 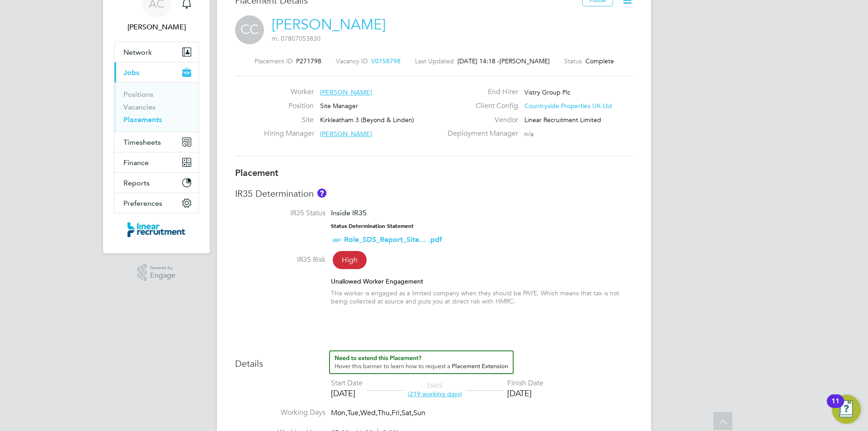 I want to click on span: m: 07807053830, so click(x=296, y=39).